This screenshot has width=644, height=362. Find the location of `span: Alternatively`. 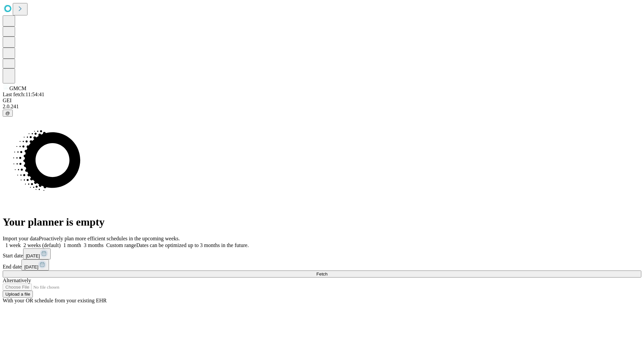

span: Alternatively is located at coordinates (17, 280).